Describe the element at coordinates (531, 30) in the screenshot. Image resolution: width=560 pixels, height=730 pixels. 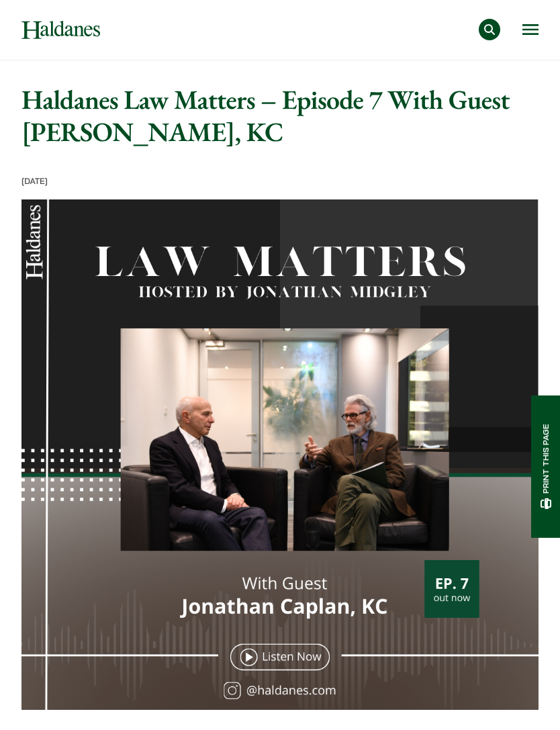
I see `button: Open menu` at that location.